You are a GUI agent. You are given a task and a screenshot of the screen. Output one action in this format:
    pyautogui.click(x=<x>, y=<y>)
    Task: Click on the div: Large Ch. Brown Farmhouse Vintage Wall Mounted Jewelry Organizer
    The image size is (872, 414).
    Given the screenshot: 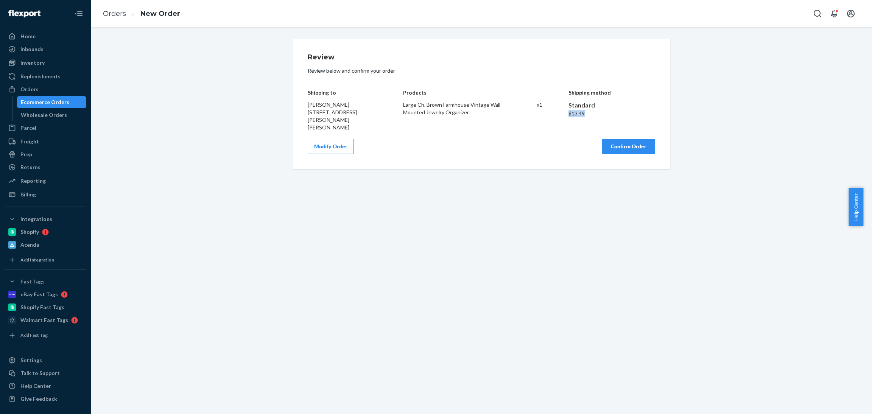 What is the action you would take?
    pyautogui.click(x=458, y=109)
    